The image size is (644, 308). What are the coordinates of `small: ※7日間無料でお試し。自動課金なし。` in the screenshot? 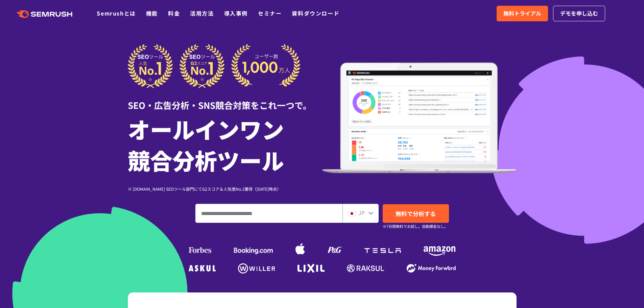 It's located at (415, 226).